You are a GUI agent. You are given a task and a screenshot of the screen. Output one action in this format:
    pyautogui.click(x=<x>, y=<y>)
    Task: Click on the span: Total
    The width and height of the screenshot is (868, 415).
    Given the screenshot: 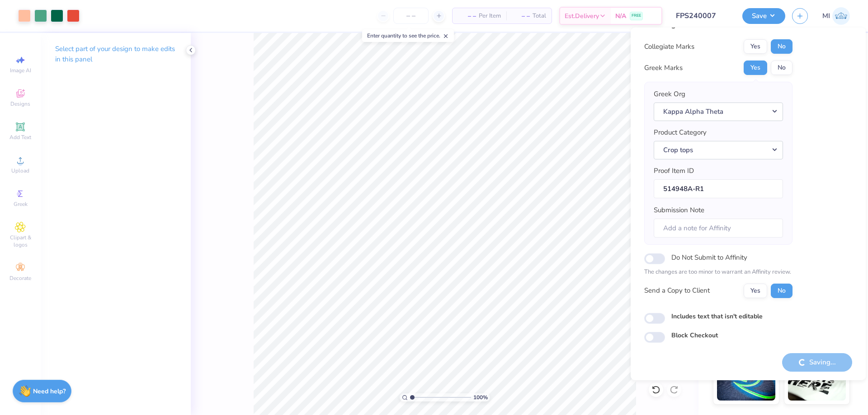 What is the action you would take?
    pyautogui.click(x=539, y=16)
    